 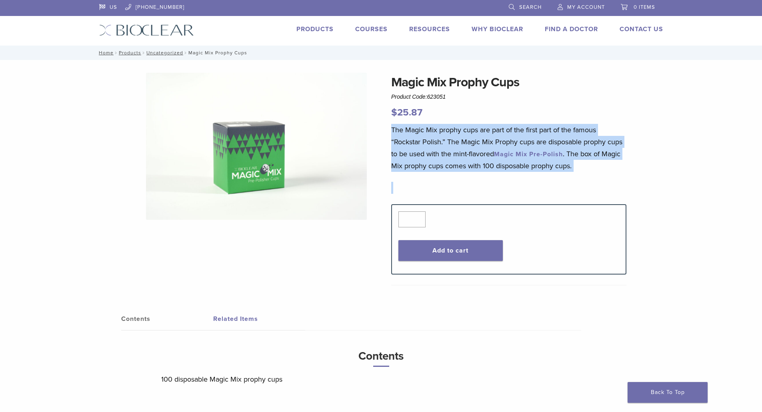 I want to click on a: Find A Doctor, so click(x=571, y=29).